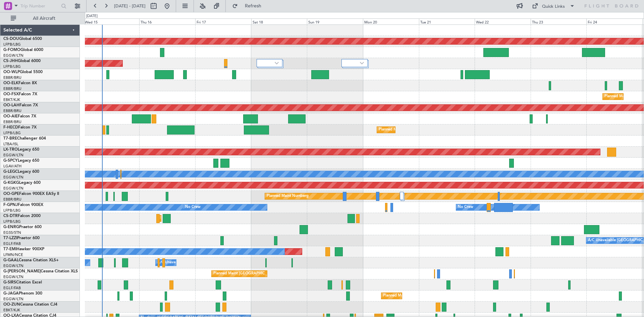 The image size is (644, 317). What do you see at coordinates (12, 233) in the screenshot?
I see `a: EGSS/STN` at bounding box center [12, 233].